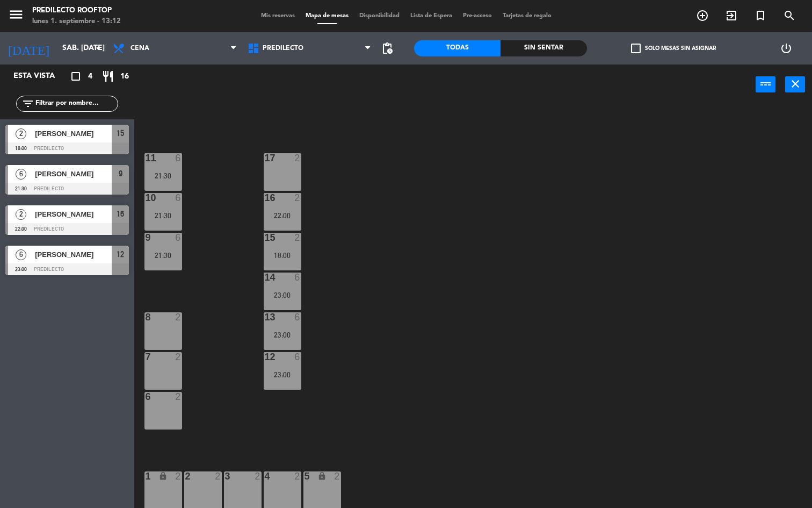  Describe the element at coordinates (76, 11) in the screenshot. I see `div: Predilecto Rooftop` at that location.